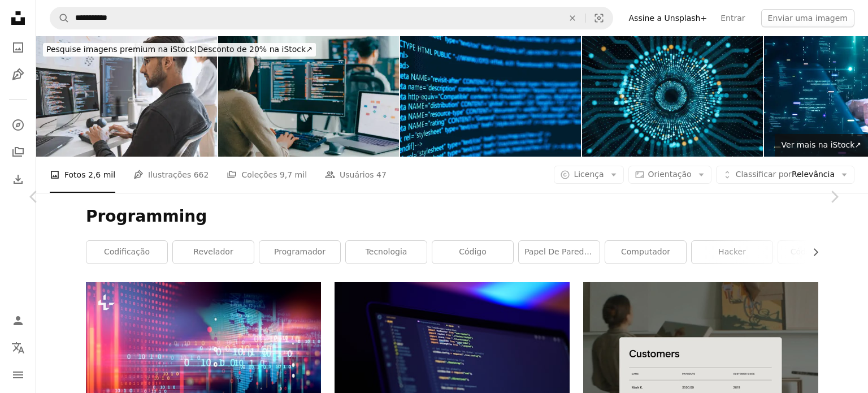 The height and width of the screenshot is (393, 868). I want to click on a: Fotos, so click(18, 48).